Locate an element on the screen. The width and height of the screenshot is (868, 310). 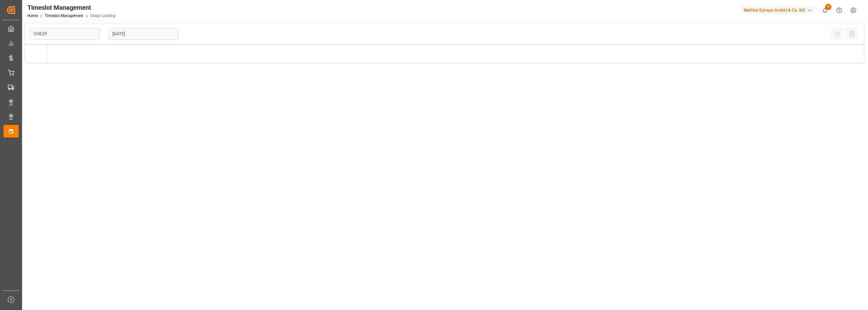
span: 4 is located at coordinates (828, 7).